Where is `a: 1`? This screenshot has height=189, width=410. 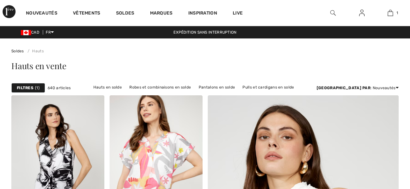 a: 1 is located at coordinates (390, 13).